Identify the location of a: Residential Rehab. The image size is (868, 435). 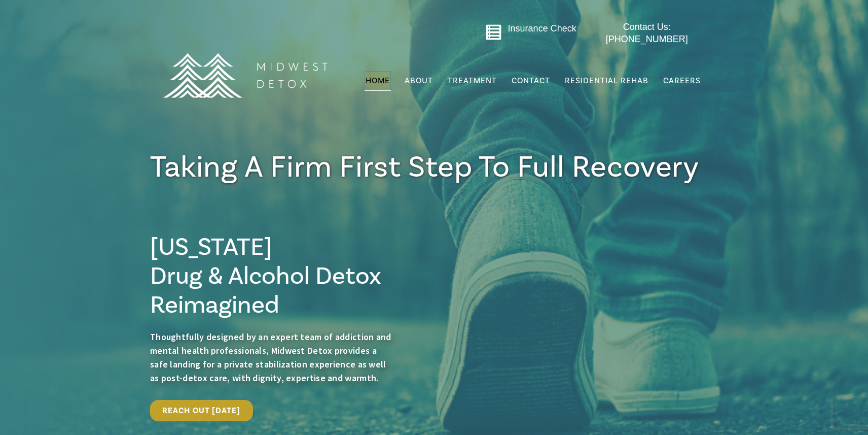
(607, 81).